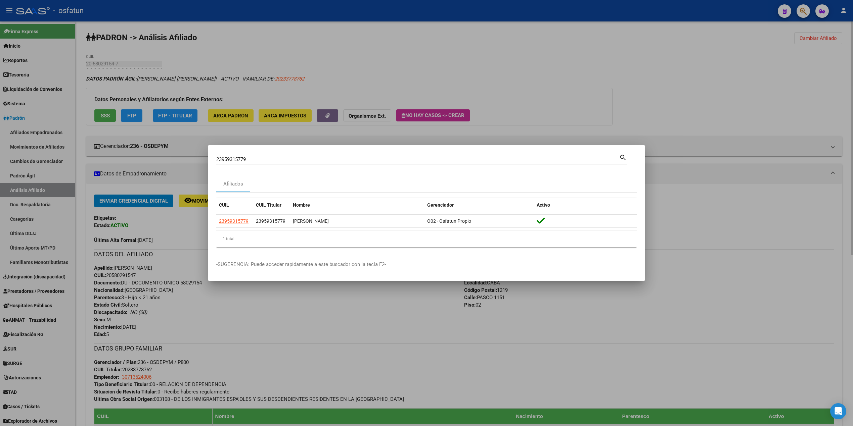 The image size is (853, 426). I want to click on datatable-header-cell: Activo, so click(585, 205).